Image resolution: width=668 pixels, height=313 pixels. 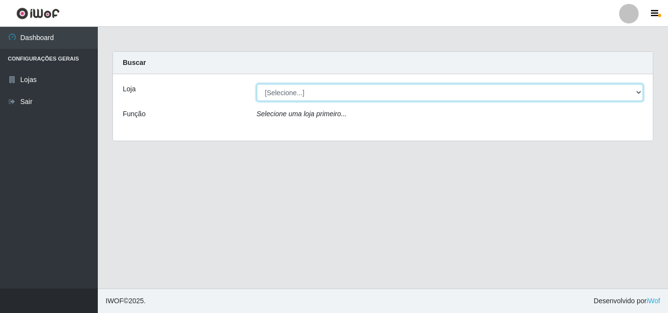 What do you see at coordinates (134, 63) in the screenshot?
I see `strong: Buscar` at bounding box center [134, 63].